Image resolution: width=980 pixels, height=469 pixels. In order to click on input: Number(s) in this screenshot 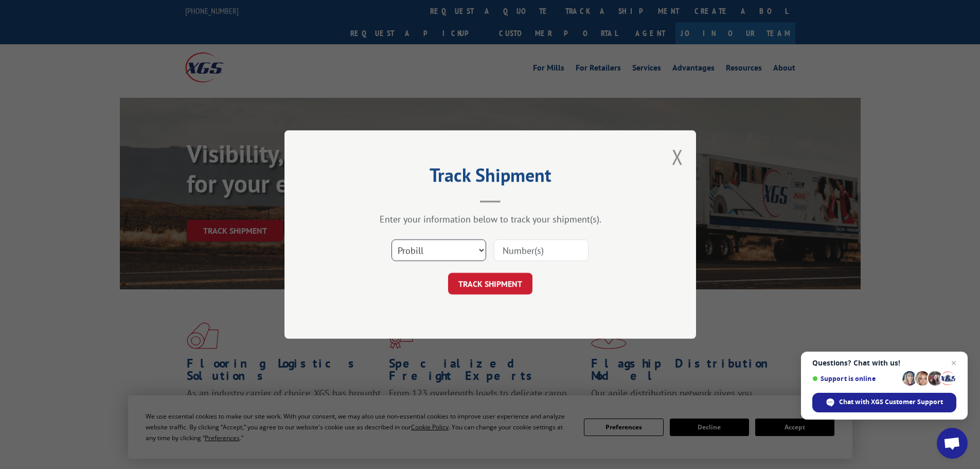, I will do `click(541, 250)`.